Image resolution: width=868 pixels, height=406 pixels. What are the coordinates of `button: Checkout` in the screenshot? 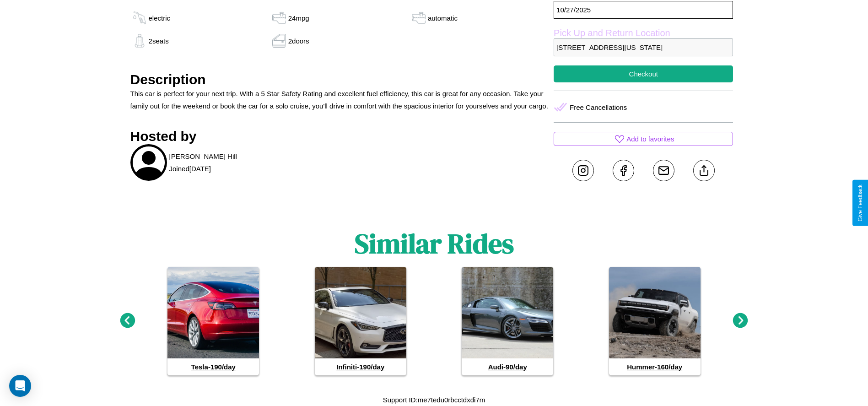 It's located at (643, 74).